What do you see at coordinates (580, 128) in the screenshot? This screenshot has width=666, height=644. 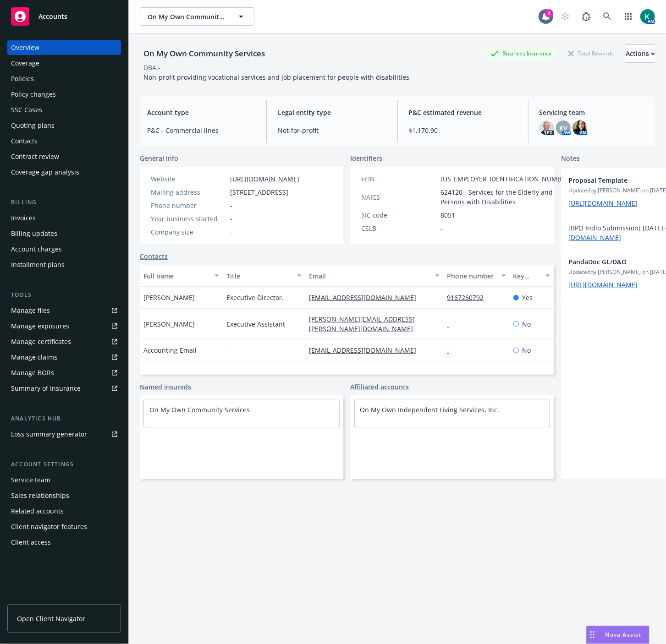 I see `img: photo` at bounding box center [580, 128].